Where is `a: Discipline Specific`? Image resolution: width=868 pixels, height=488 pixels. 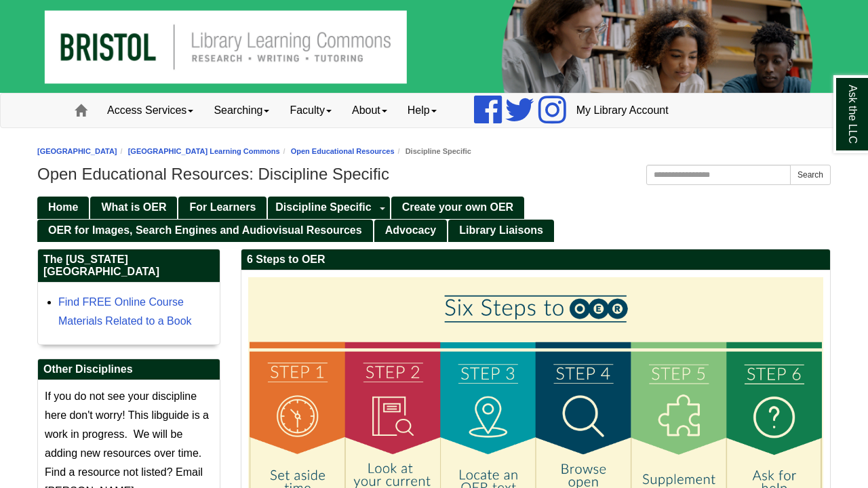 a: Discipline Specific is located at coordinates (322, 207).